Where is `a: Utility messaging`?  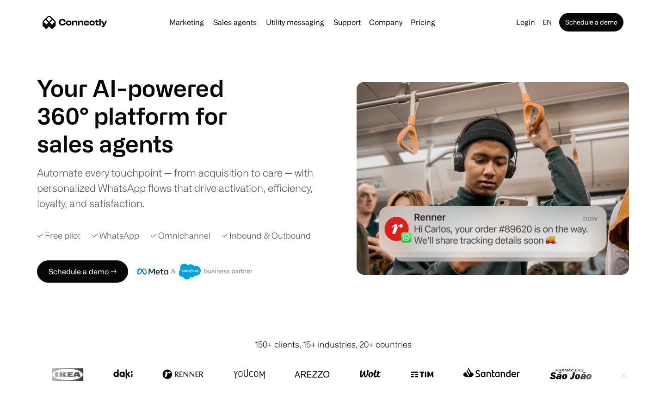
a: Utility messaging is located at coordinates (295, 22).